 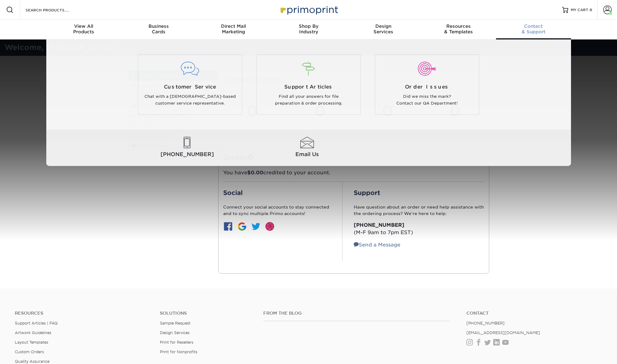 What do you see at coordinates (308, 87) in the screenshot?
I see `span: Support Articles` at bounding box center [308, 87].